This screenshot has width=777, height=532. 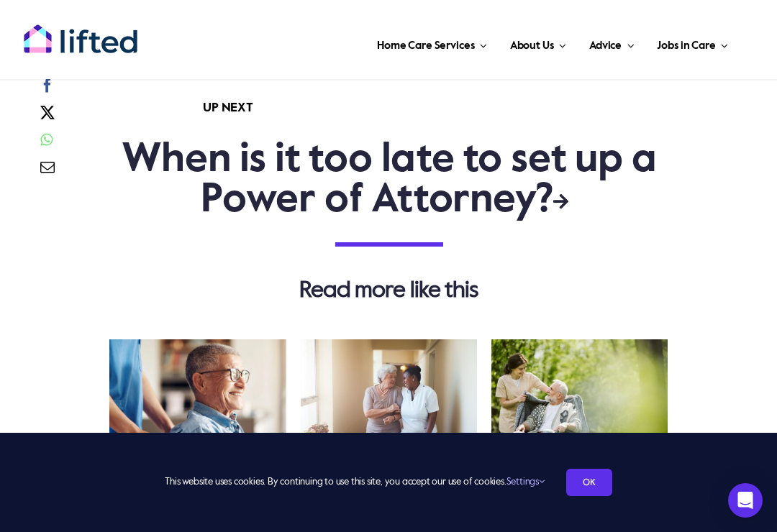 I want to click on a: OK, so click(x=589, y=483).